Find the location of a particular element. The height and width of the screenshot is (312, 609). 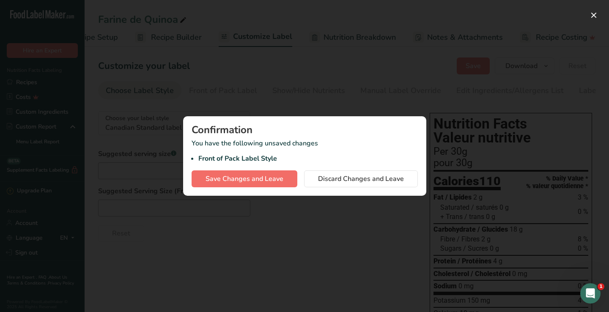

p: You have the following unsaved changes is located at coordinates (304, 151).